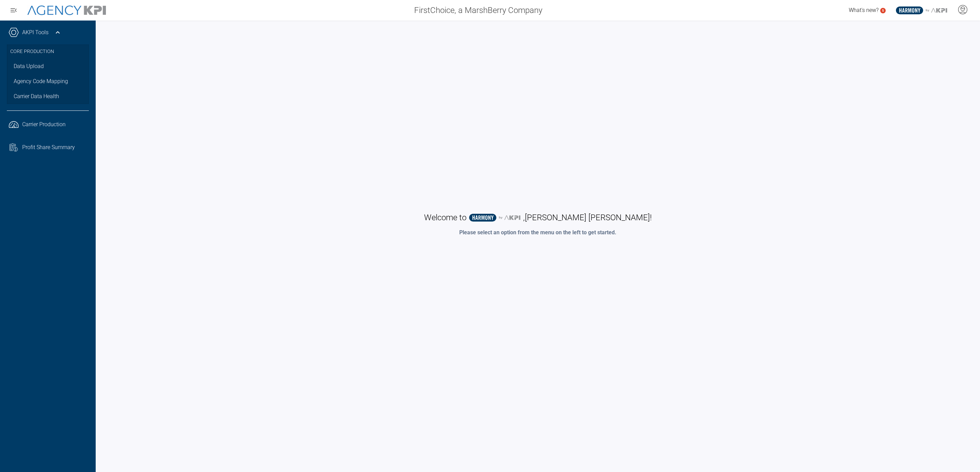 This screenshot has height=472, width=980. I want to click on span: Carrier Production, so click(44, 125).